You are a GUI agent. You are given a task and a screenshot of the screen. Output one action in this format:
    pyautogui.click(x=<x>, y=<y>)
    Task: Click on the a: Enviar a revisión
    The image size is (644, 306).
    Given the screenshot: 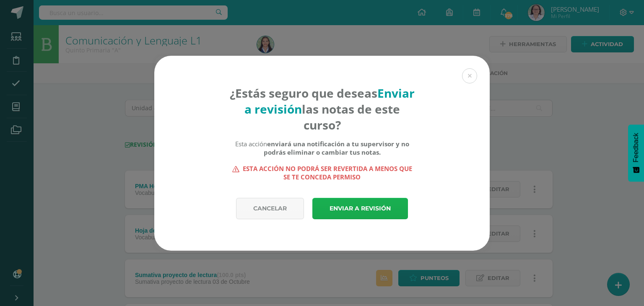 What is the action you would take?
    pyautogui.click(x=360, y=208)
    